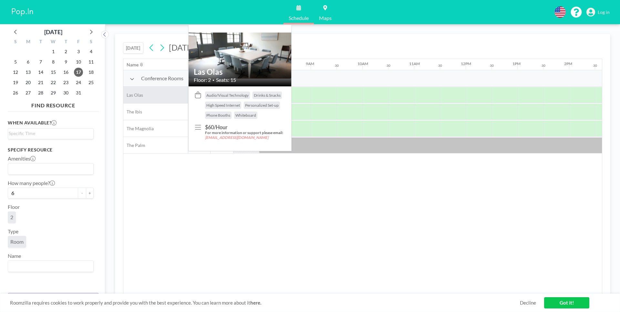 This screenshot has width=620, height=312. I want to click on span: Schedule, so click(299, 18).